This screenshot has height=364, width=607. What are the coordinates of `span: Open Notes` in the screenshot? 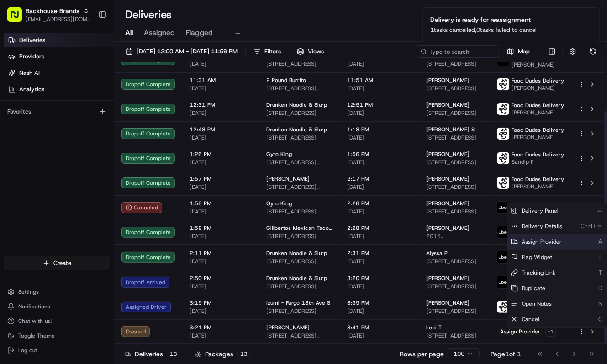 It's located at (537, 304).